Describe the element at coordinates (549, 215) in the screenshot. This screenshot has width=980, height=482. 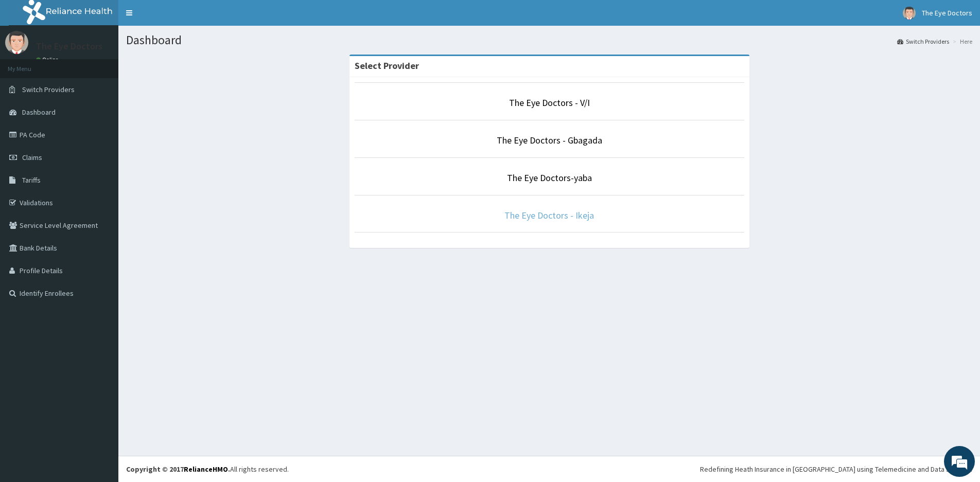
I see `a: The Eye Doctors - Ikeja` at that location.